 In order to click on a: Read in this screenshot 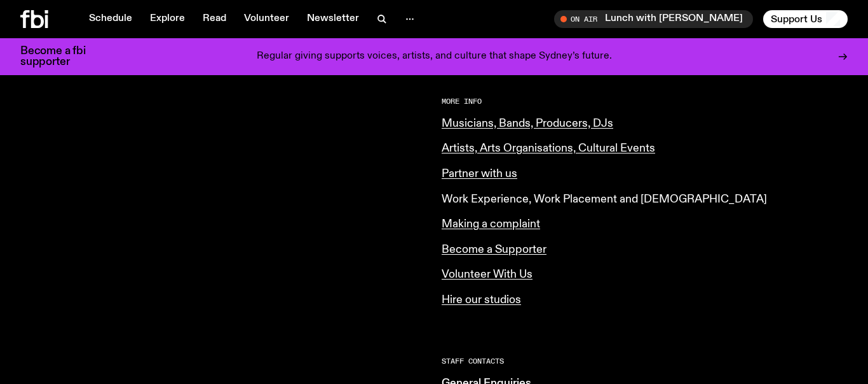, I will do `click(214, 19)`.